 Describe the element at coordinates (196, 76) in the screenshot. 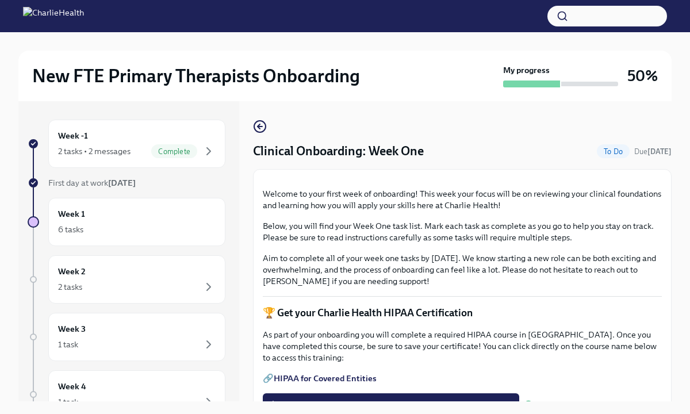

I see `h2: New FTE Primary Therapists Onboarding` at that location.